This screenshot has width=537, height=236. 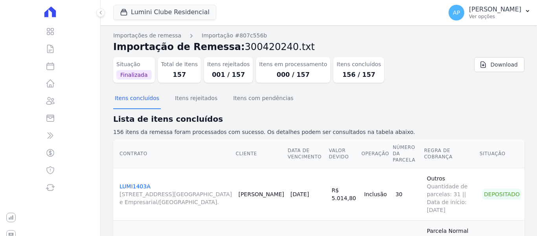 I want to click on p: 156 itens da remessa foram processados com sucesso. Os detalhes podem ser consultados na tabela a..., so click(x=319, y=132).